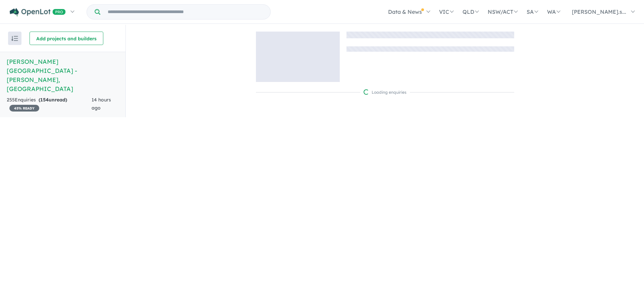 This screenshot has height=306, width=644. Describe the element at coordinates (101, 104) in the screenshot. I see `span: 14 hours ago` at that location.